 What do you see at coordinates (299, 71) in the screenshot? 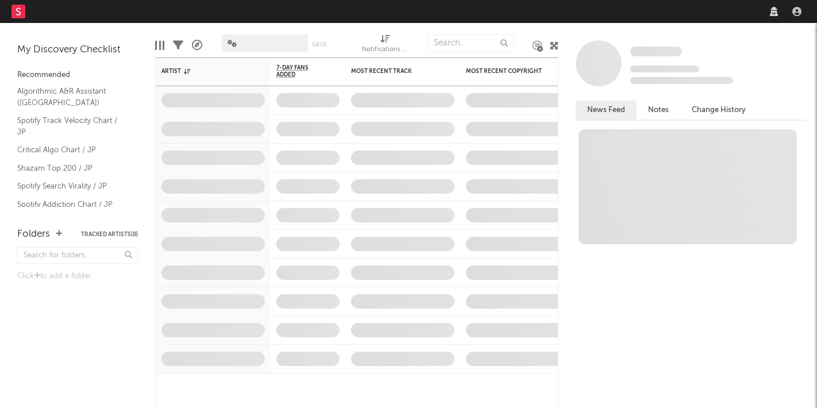
I see `span: 7-Day Fans Added` at bounding box center [299, 71].